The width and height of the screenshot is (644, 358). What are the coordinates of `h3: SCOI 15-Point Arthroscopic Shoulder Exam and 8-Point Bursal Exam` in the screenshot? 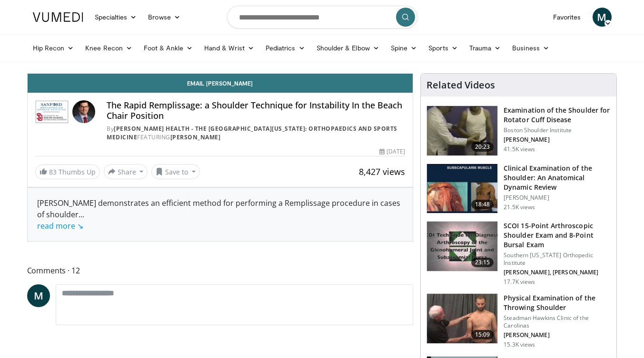 It's located at (557, 235).